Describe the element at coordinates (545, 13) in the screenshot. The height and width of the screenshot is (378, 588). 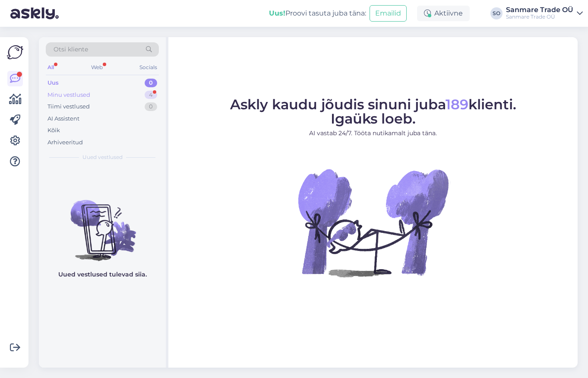
I see `a: Sanmare Trade OÜSanmare Trade OÜ` at that location.